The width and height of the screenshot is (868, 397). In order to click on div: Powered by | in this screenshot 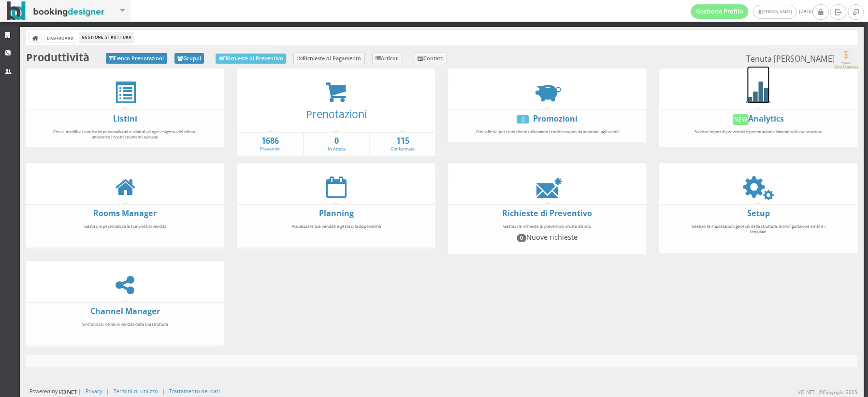, I will do `click(55, 392)`.